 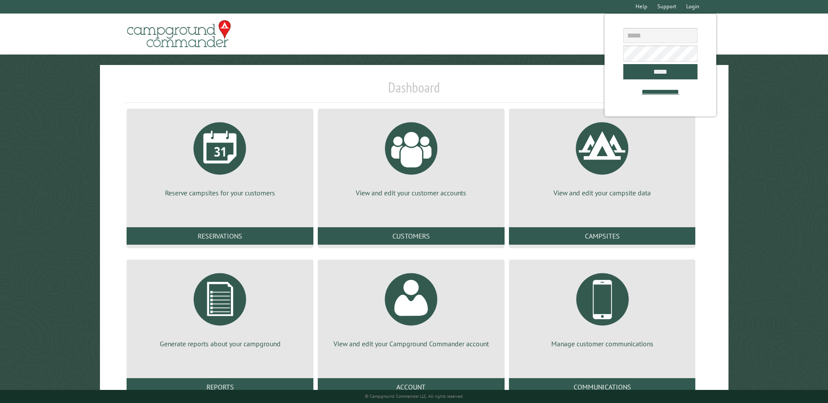 What do you see at coordinates (220, 308) in the screenshot?
I see `a: Generate reports about your campground` at bounding box center [220, 308].